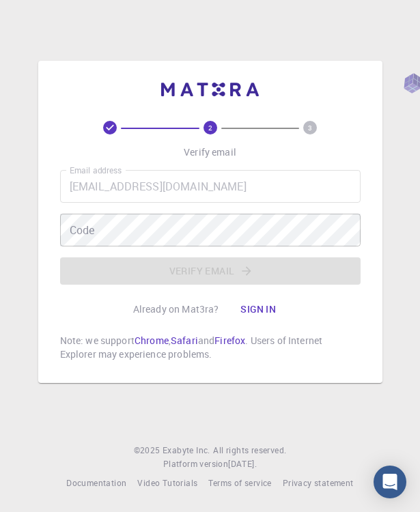  I want to click on span: Documentation, so click(96, 483).